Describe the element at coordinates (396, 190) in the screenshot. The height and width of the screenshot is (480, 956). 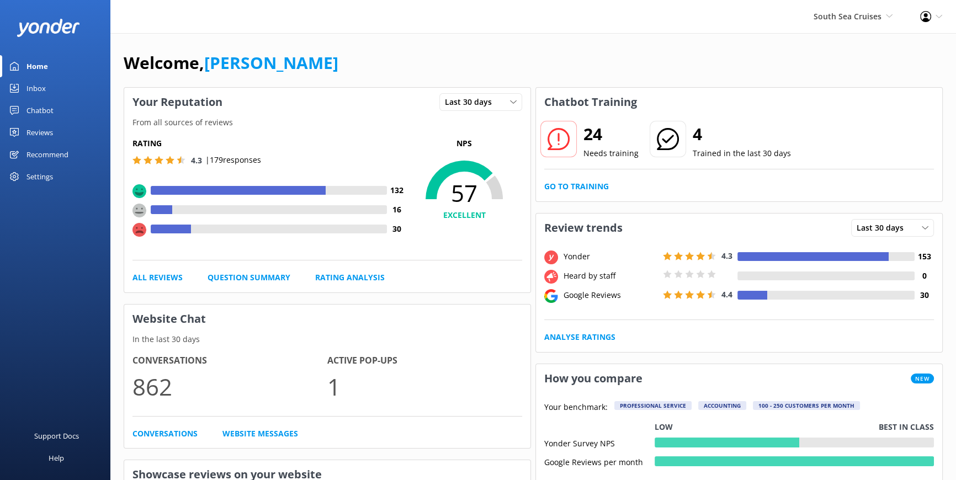
I see `h4: 132` at that location.